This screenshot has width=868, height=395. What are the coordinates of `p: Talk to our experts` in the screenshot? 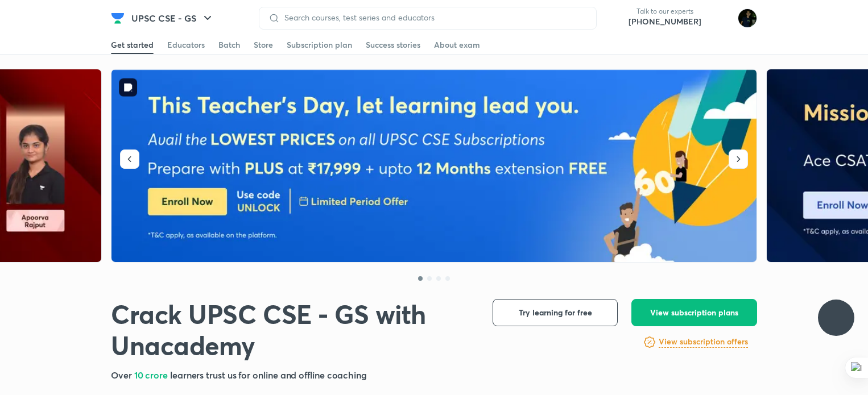 It's located at (665, 11).